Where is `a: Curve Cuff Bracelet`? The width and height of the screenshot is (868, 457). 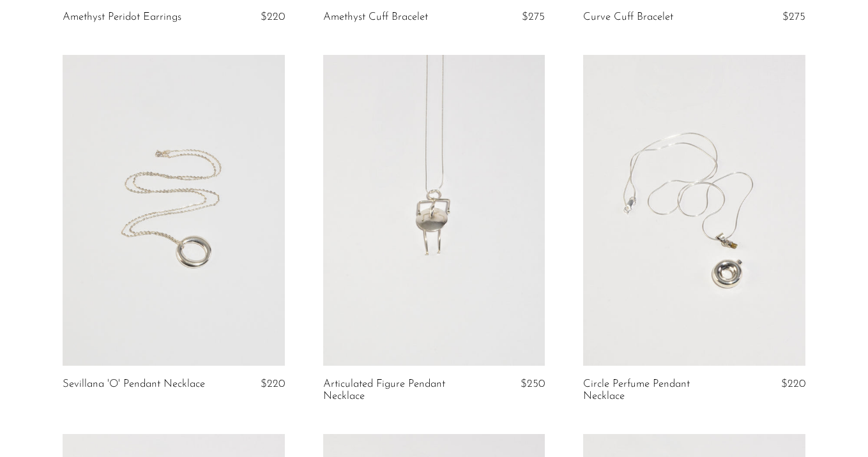
a: Curve Cuff Bracelet is located at coordinates (628, 17).